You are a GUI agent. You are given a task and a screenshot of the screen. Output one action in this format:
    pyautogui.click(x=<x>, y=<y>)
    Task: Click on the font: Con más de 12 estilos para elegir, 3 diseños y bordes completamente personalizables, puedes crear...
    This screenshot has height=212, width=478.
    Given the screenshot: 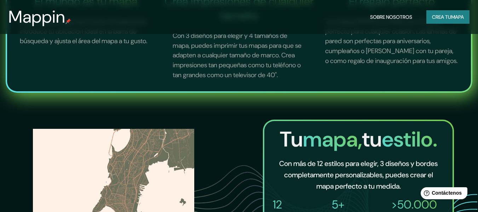 What is the action you would take?
    pyautogui.click(x=358, y=175)
    